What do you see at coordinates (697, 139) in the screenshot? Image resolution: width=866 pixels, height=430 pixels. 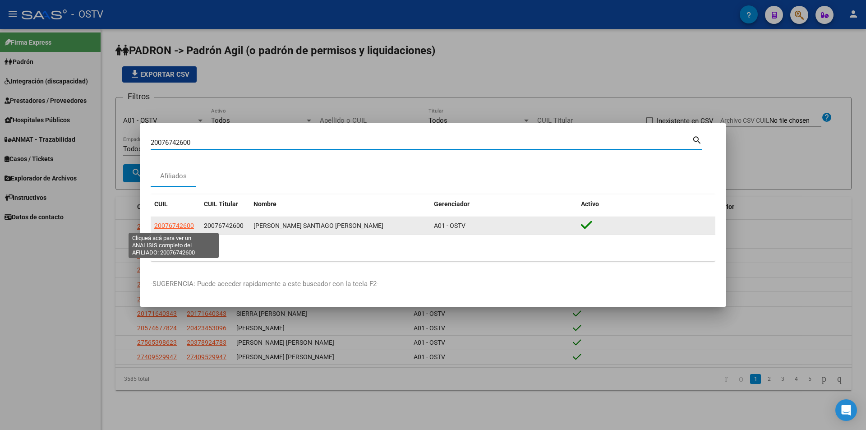 I see `mat-icon: search` at bounding box center [697, 139].